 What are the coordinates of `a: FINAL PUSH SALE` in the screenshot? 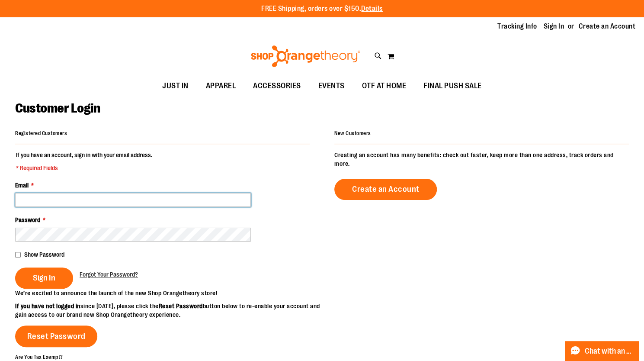 It's located at (452, 86).